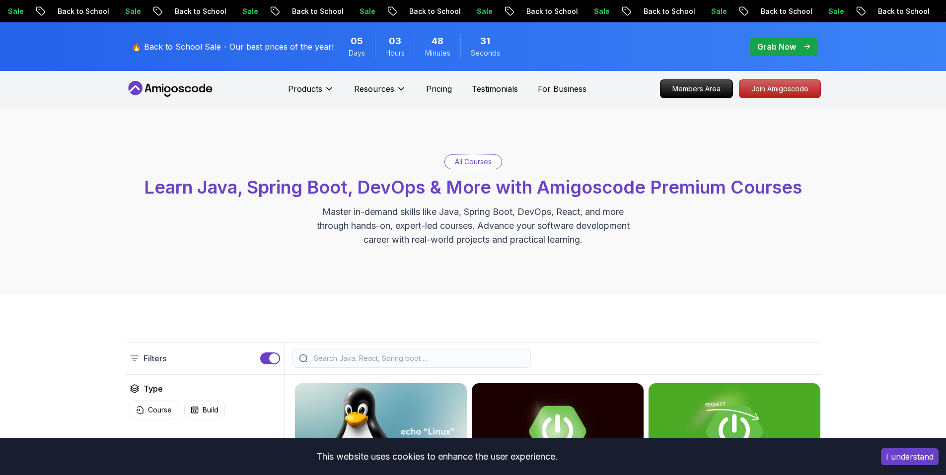 The image size is (946, 475). What do you see at coordinates (374, 89) in the screenshot?
I see `p: Resources` at bounding box center [374, 89].